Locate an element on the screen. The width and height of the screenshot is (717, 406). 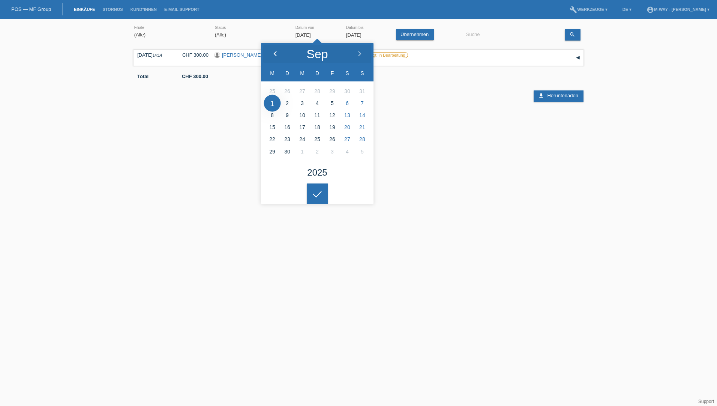
i: download is located at coordinates (541, 96).